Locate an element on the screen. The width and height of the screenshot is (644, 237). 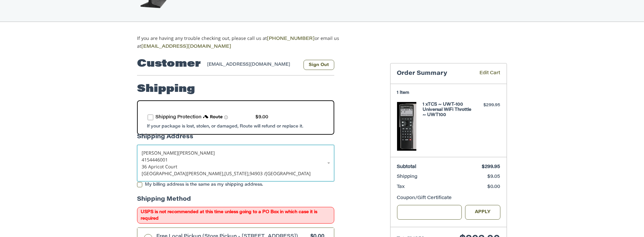
a: Edit Cart is located at coordinates (485, 74).